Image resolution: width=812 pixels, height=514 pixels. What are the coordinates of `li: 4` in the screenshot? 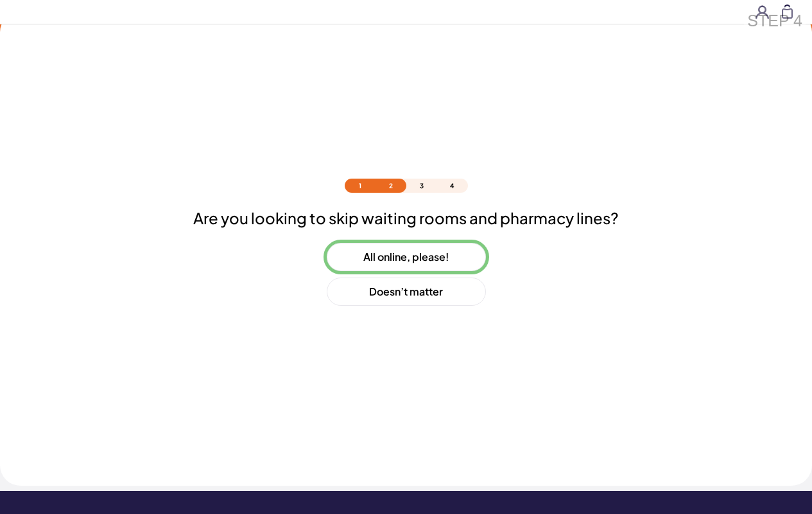 It's located at (452, 186).